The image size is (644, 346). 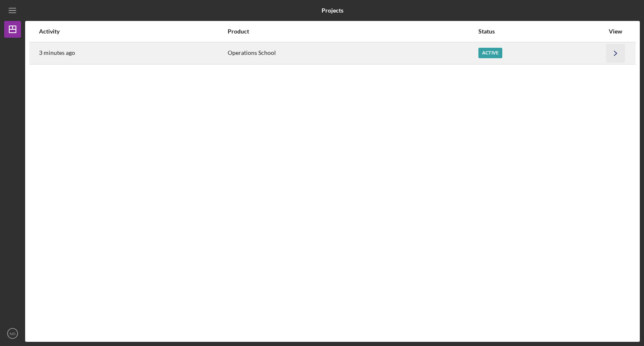 What do you see at coordinates (13, 333) in the screenshot?
I see `text: ND` at bounding box center [13, 333].